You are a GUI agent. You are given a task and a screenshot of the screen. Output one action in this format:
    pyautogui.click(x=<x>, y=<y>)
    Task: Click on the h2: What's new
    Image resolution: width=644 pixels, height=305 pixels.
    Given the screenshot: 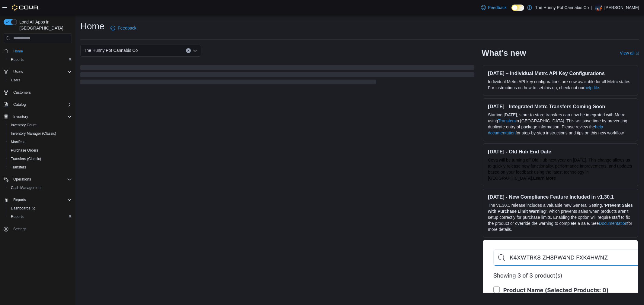 What is the action you would take?
    pyautogui.click(x=504, y=53)
    